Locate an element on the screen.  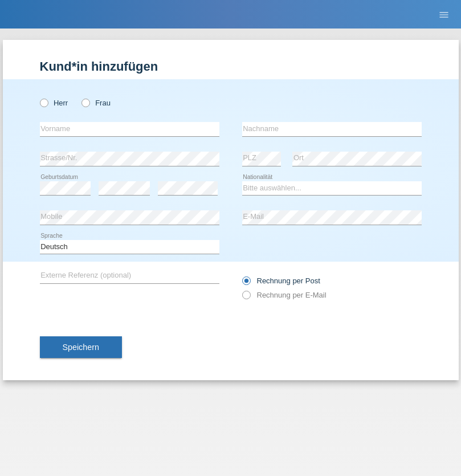
span: Speichern is located at coordinates (81, 347).